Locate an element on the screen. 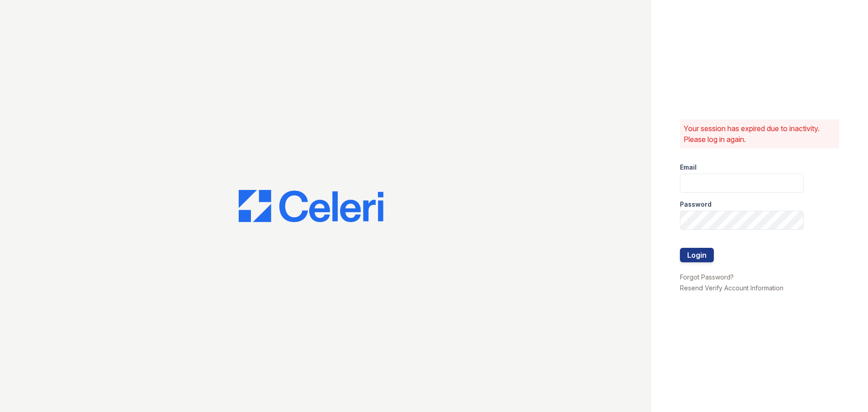 Image resolution: width=868 pixels, height=412 pixels. label: Email is located at coordinates (688, 167).